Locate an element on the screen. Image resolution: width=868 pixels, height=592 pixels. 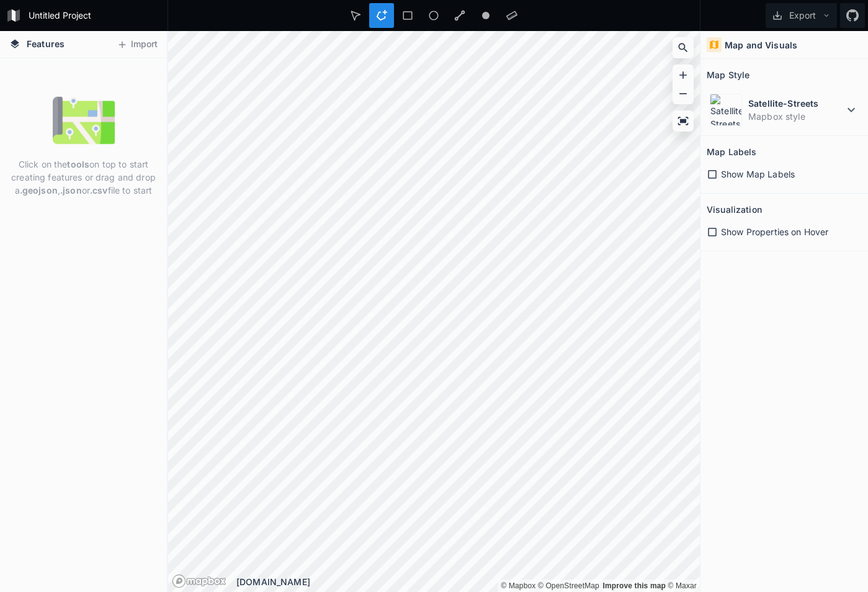
h2: Visualization is located at coordinates (735, 210).